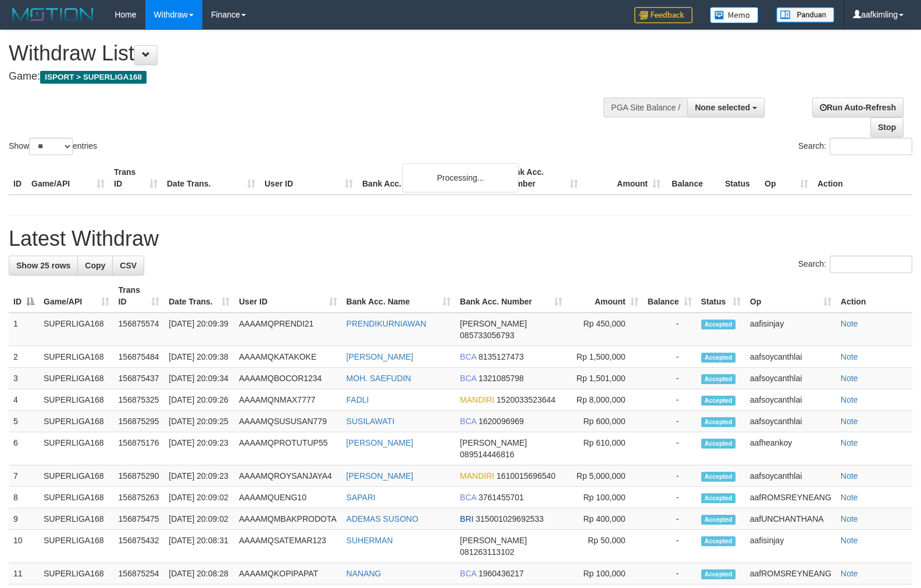  I want to click on span: Copy 3761455701 to clipboard, so click(501, 497).